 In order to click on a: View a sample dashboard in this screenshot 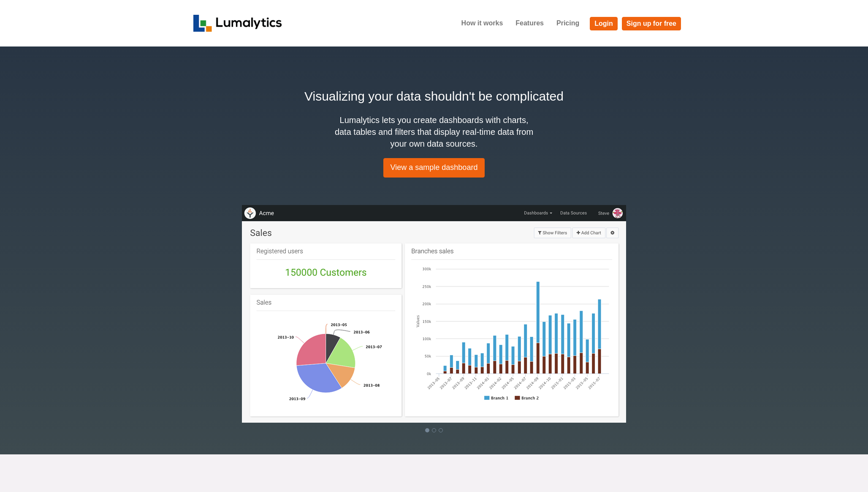, I will do `click(434, 168)`.